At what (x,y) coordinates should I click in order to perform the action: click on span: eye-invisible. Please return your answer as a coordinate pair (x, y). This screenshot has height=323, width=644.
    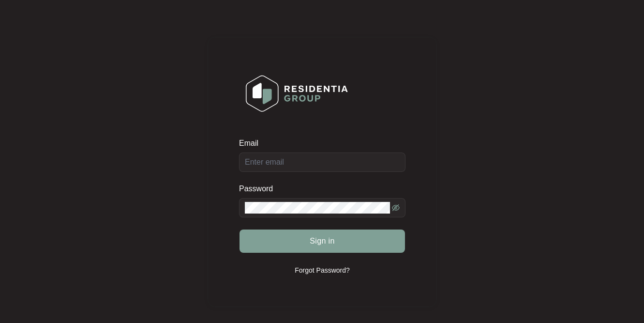
    Looking at the image, I should click on (396, 208).